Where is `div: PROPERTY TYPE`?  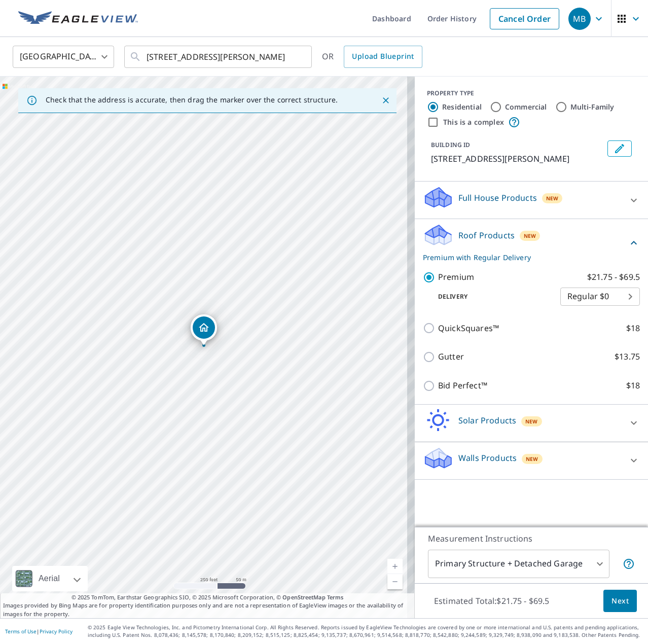 div: PROPERTY TYPE is located at coordinates (532, 93).